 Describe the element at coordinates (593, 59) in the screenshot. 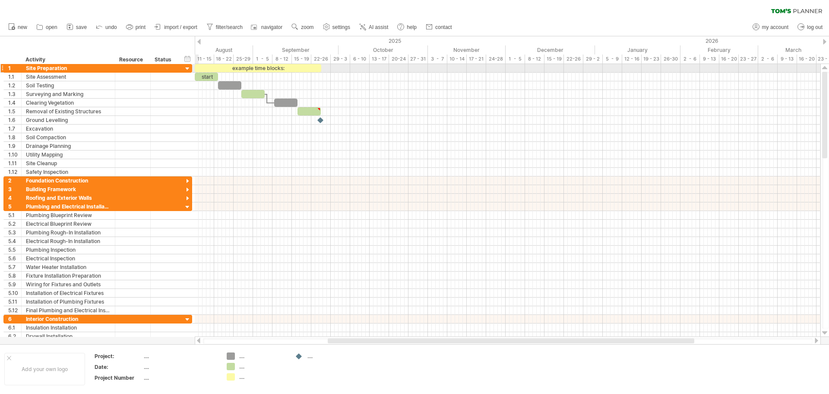

I see `div: 29 - 2` at that location.